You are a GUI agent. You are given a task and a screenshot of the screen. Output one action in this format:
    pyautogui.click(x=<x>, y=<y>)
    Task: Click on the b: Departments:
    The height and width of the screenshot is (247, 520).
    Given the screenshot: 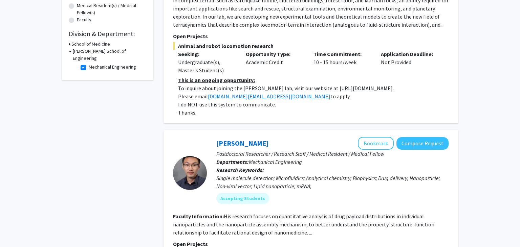 What is the action you would take?
    pyautogui.click(x=233, y=162)
    